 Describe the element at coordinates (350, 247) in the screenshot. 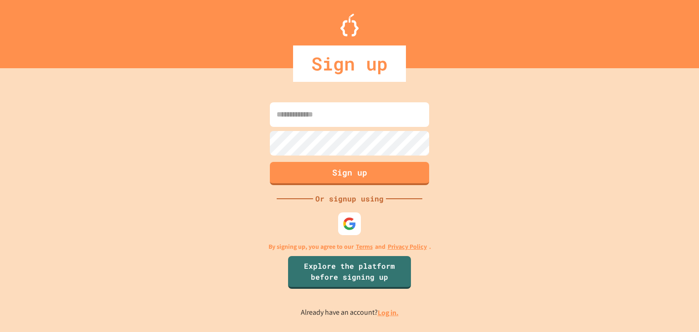

I see `p: By signing up, you agree to our and .` at that location.